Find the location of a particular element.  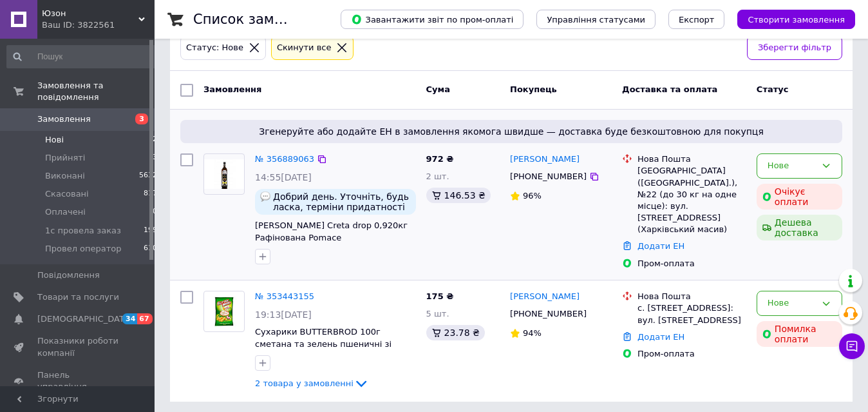

img: :speech_balloon: is located at coordinates (265, 197).